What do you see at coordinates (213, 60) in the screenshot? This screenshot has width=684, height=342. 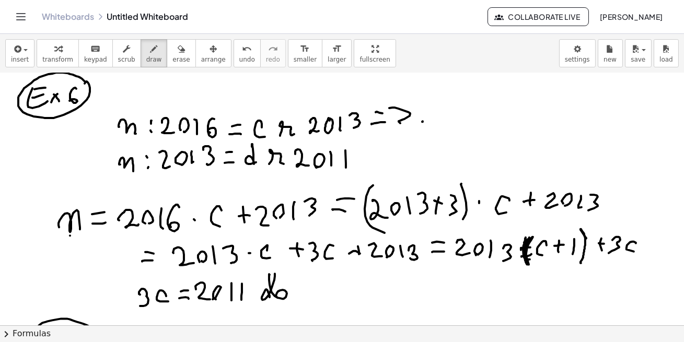 I see `span: arrange` at bounding box center [213, 60].